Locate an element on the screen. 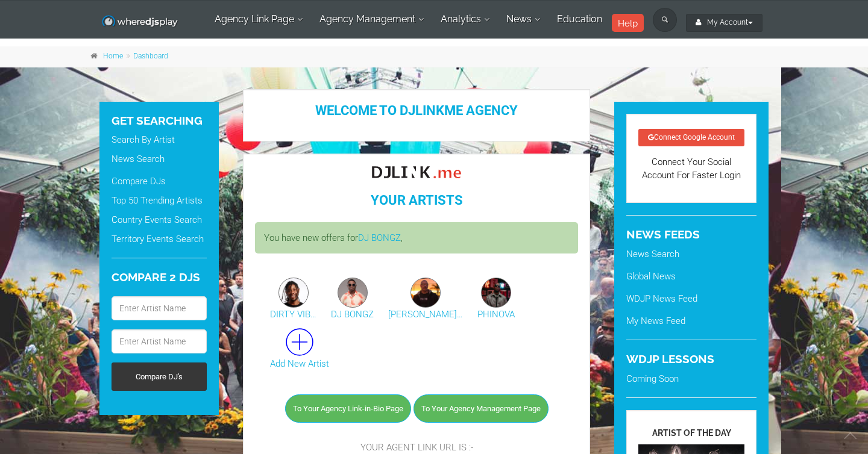  h4: WDJP LESSONS is located at coordinates (691, 359).